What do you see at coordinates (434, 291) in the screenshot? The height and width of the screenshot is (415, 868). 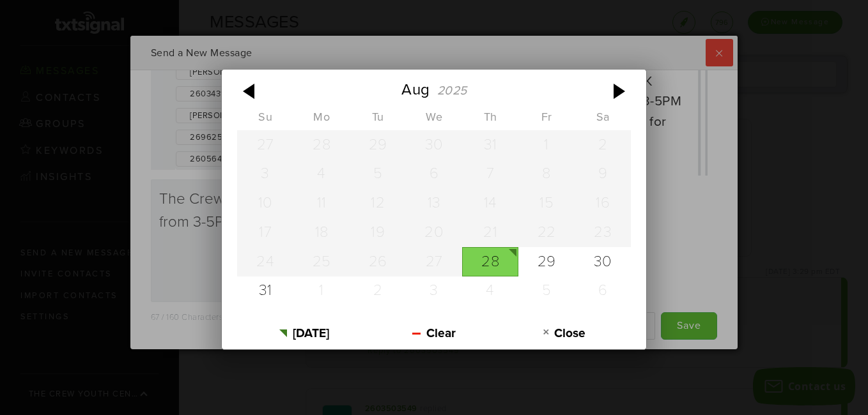 I see `div: 09/03/2025` at bounding box center [434, 291].